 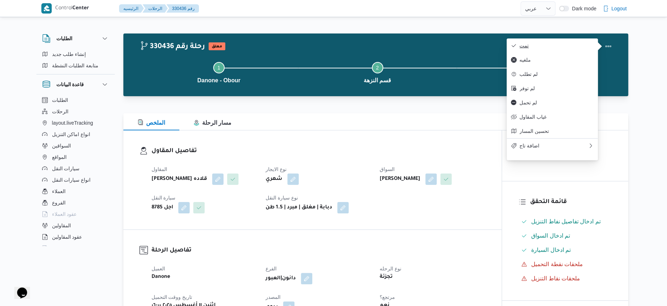 What do you see at coordinates (552, 88) in the screenshot?
I see `button: لم توفر` at bounding box center [552, 88].